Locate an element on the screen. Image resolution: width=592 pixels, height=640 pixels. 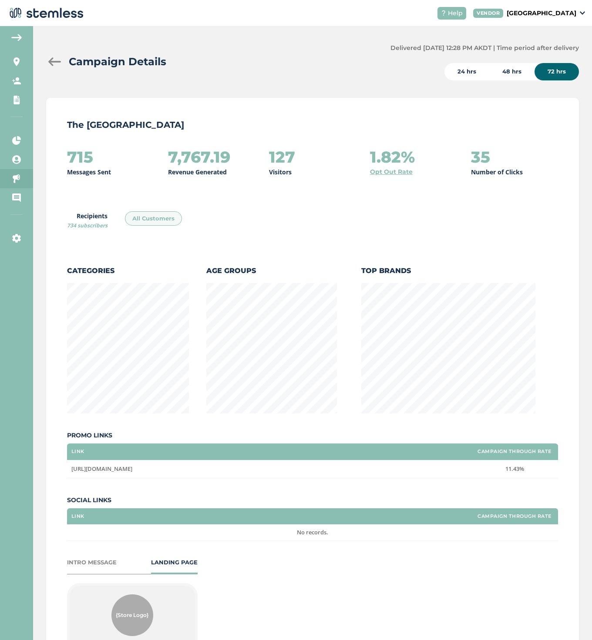
span: No records. is located at coordinates (312, 532).